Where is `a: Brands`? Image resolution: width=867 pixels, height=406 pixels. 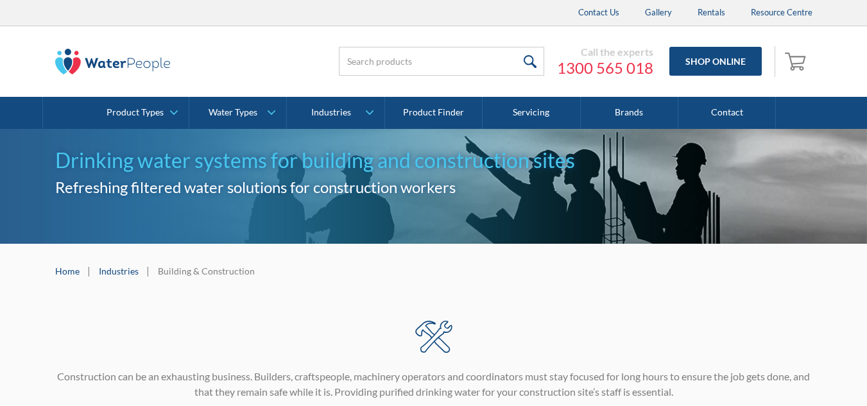
a: Brands is located at coordinates (629, 113).